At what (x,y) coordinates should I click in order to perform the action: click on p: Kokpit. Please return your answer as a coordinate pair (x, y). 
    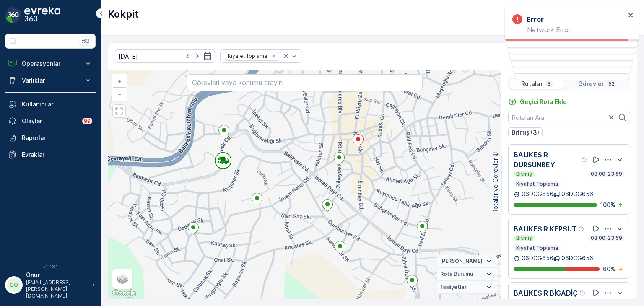
    Looking at the image, I should click on (123, 14).